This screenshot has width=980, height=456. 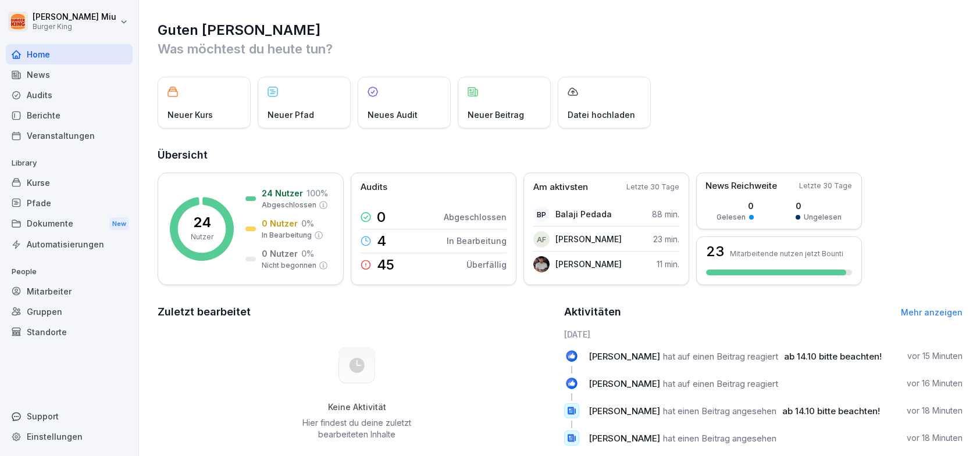 What do you see at coordinates (69, 311) in the screenshot?
I see `a: Gruppen` at bounding box center [69, 311].